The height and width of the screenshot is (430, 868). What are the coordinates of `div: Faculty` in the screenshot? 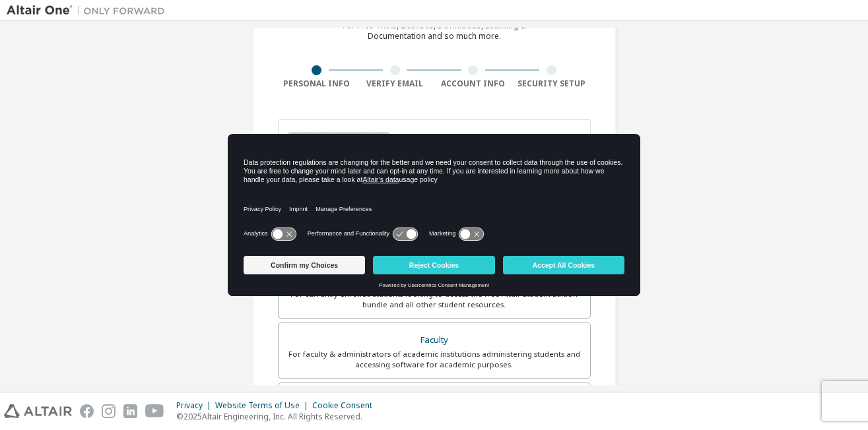 It's located at (434, 341).